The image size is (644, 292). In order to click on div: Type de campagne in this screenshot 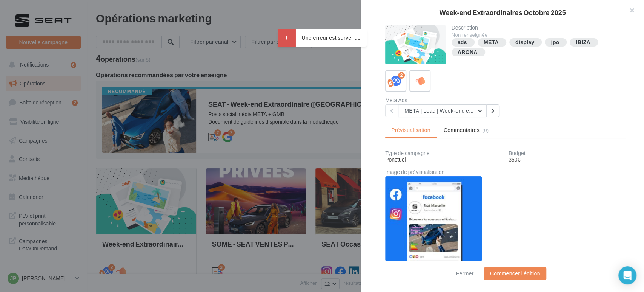, I will do `click(444, 153)`.